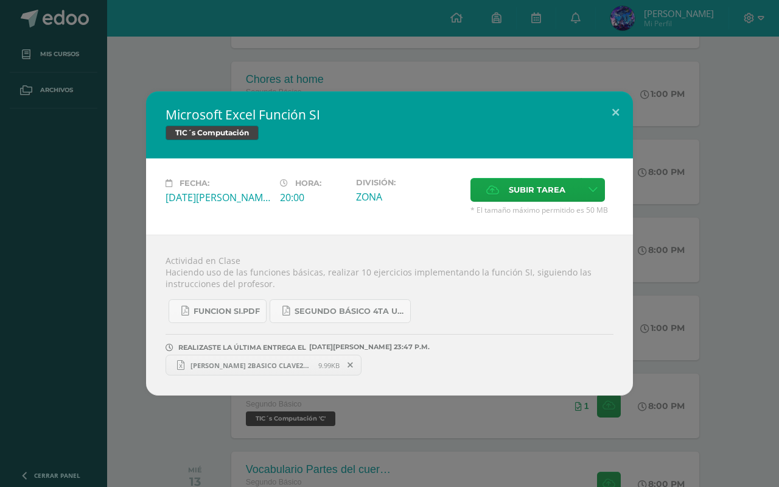 This screenshot has height=487, width=779. I want to click on span: SEGUNDO BÁSICO 4TA UNIDAD.pdf, so click(350, 311).